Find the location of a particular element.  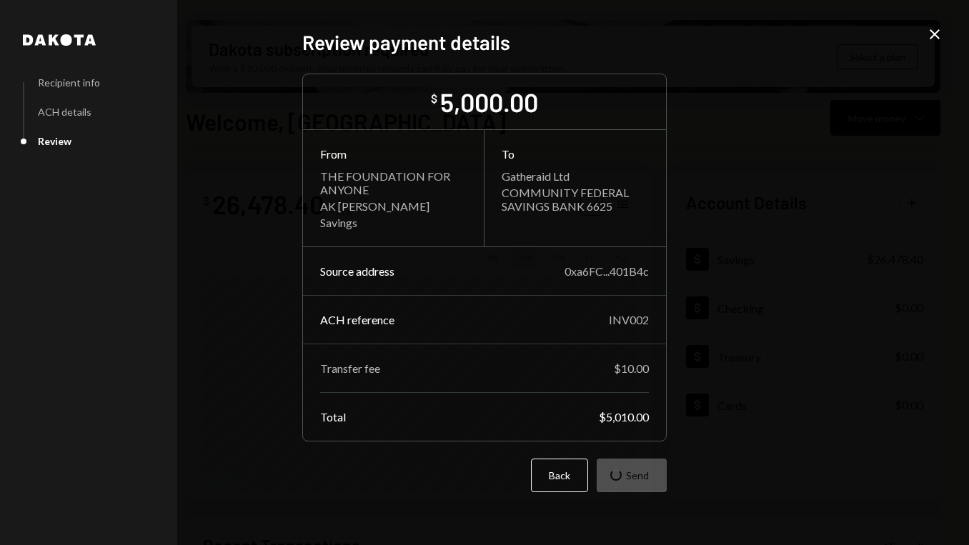

div: ACH reference is located at coordinates (357, 319).